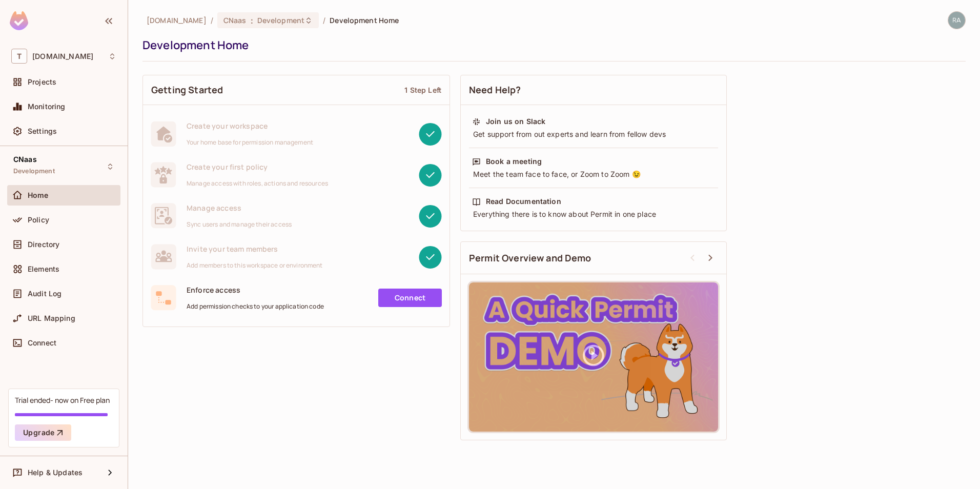  I want to click on span: Create your workspace, so click(250, 126).